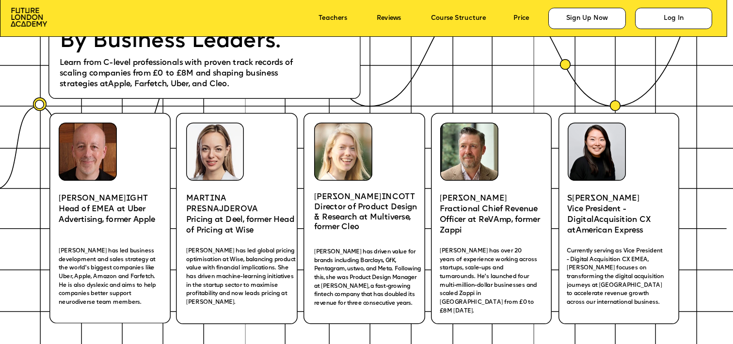 This screenshot has width=733, height=344. Describe the element at coordinates (240, 226) in the screenshot. I see `p: Pricing at Deel, former Head of Pricing at Wise` at that location.